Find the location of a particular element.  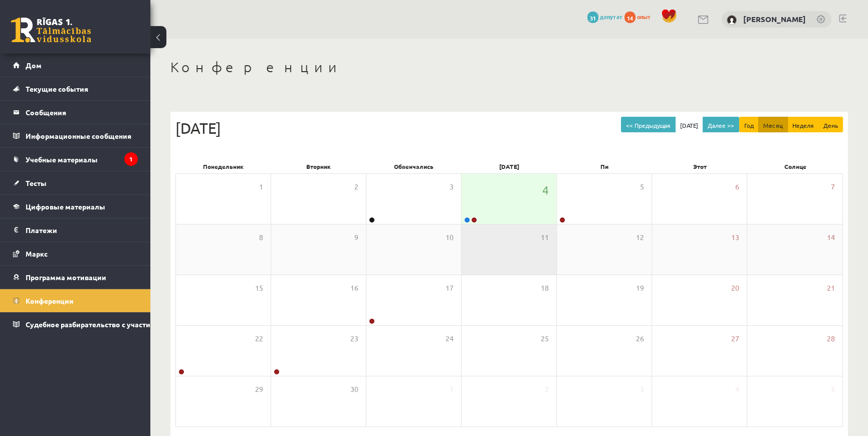

font: Месяц is located at coordinates (773, 125).